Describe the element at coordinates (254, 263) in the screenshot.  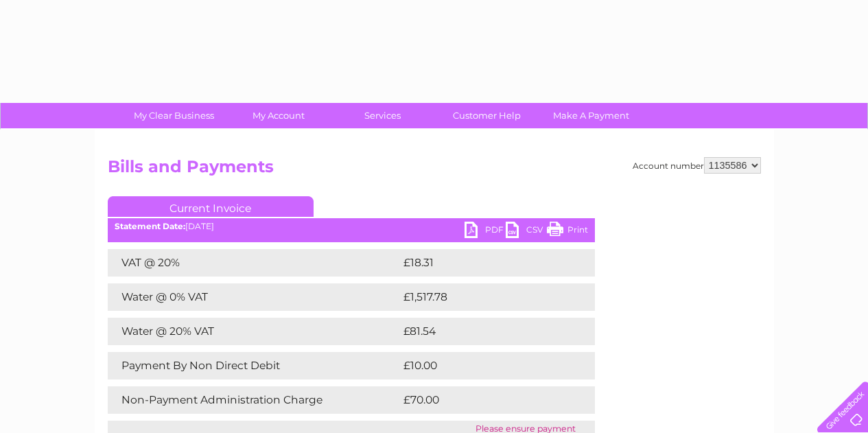
I see `td: VAT @ 20%` at that location.